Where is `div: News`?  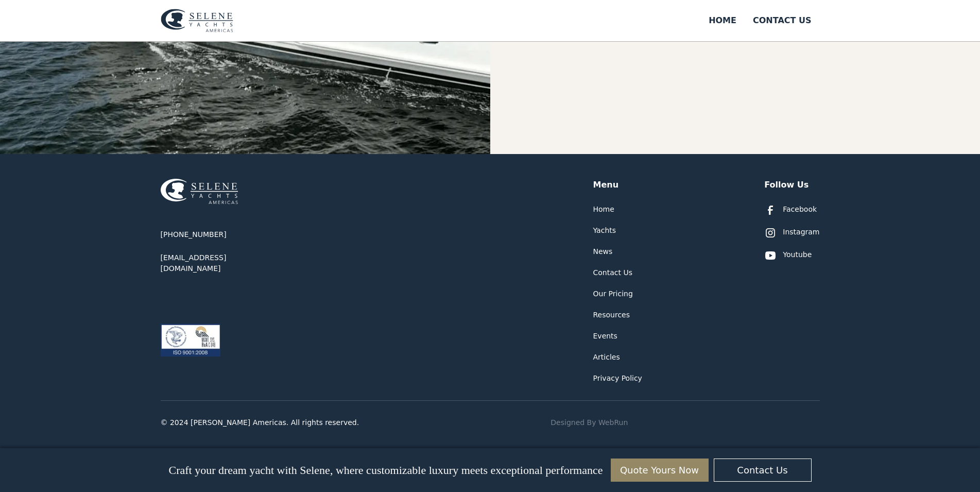
div: News is located at coordinates (603, 252).